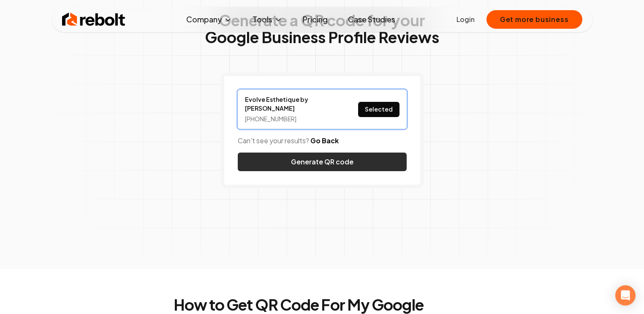 This screenshot has height=314, width=644. Describe the element at coordinates (322, 162) in the screenshot. I see `button: Generate QR code` at that location.